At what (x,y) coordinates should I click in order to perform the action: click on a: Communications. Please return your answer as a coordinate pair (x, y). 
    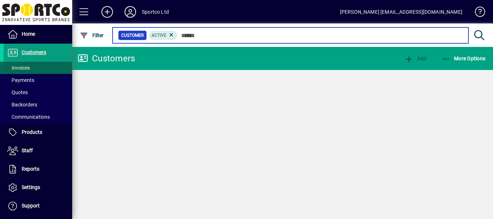
    Looking at the image, I should click on (38, 117).